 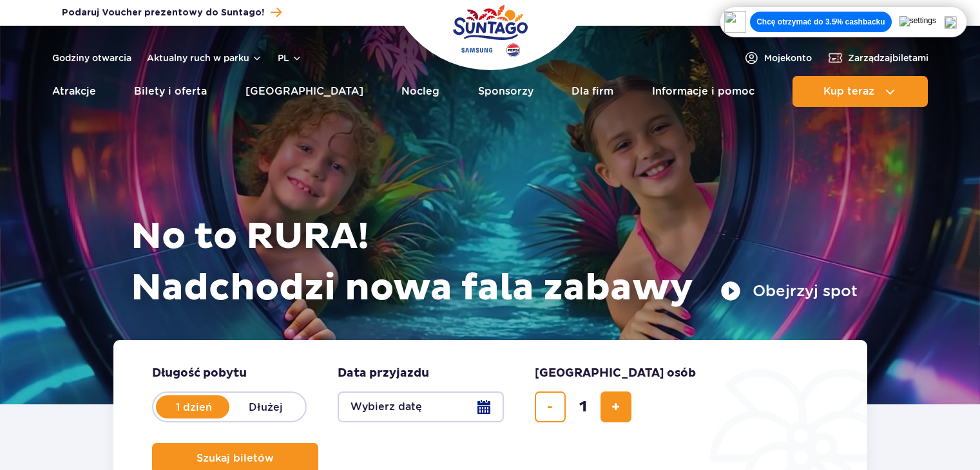 What do you see at coordinates (290, 58) in the screenshot?
I see `button: pl` at bounding box center [290, 58].